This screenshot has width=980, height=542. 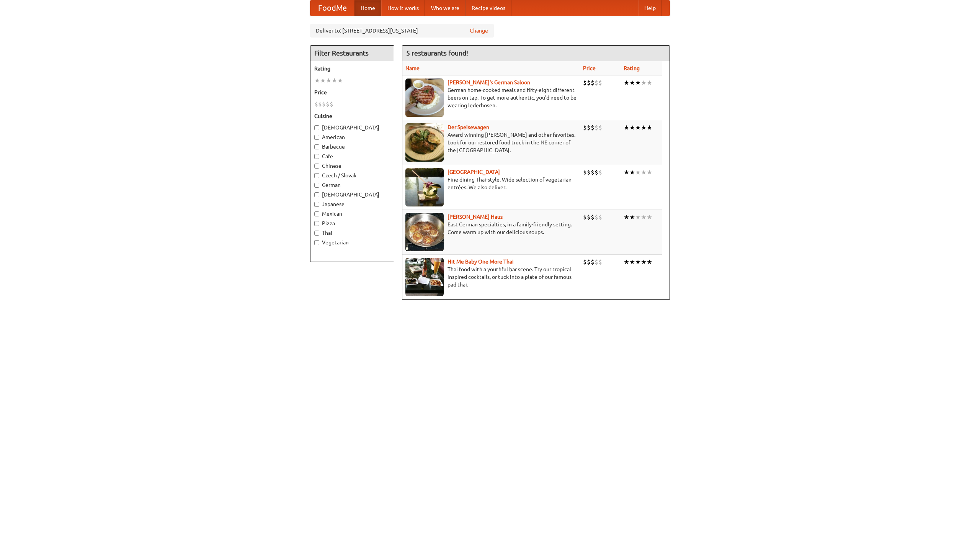 I want to click on p: Thai food with a youthful bar scene. Try our tropical inspired cocktails, or tuck into a plate of..., so click(x=491, y=277).